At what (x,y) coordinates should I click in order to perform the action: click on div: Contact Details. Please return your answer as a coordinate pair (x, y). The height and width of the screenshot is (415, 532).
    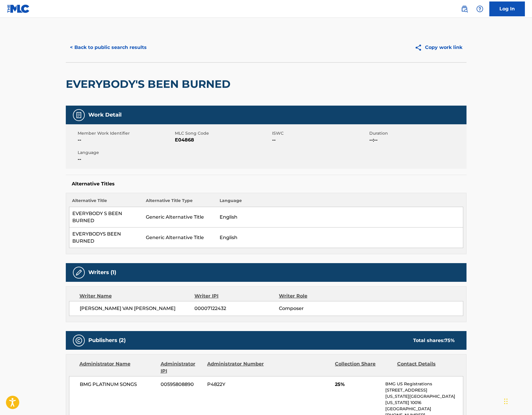
    Looking at the image, I should click on (426, 368).